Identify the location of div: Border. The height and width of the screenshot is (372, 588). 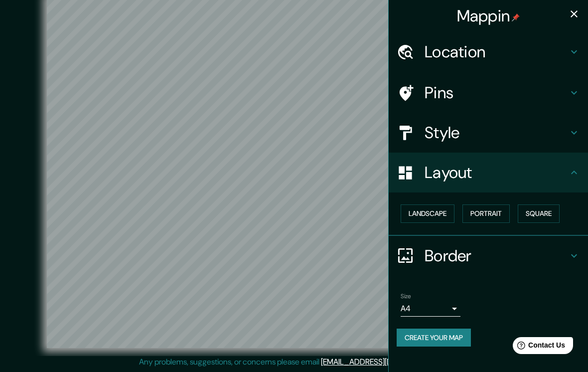
(488, 256).